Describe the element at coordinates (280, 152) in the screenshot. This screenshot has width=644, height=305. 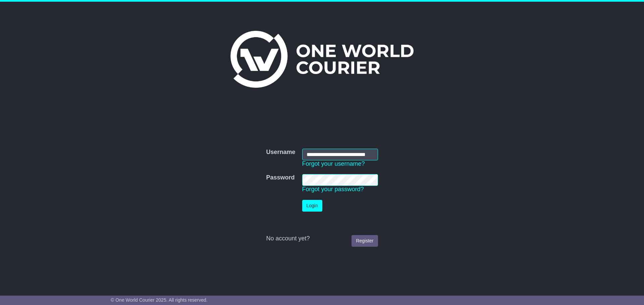
I see `label: Username` at that location.